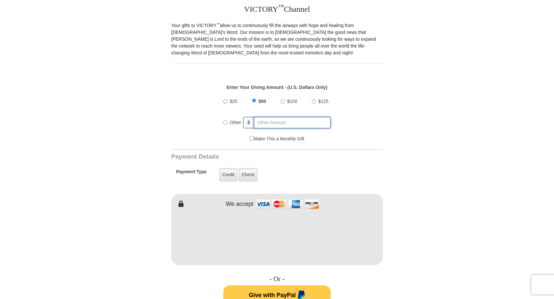  Describe the element at coordinates (292, 101) in the screenshot. I see `span: $100` at that location.